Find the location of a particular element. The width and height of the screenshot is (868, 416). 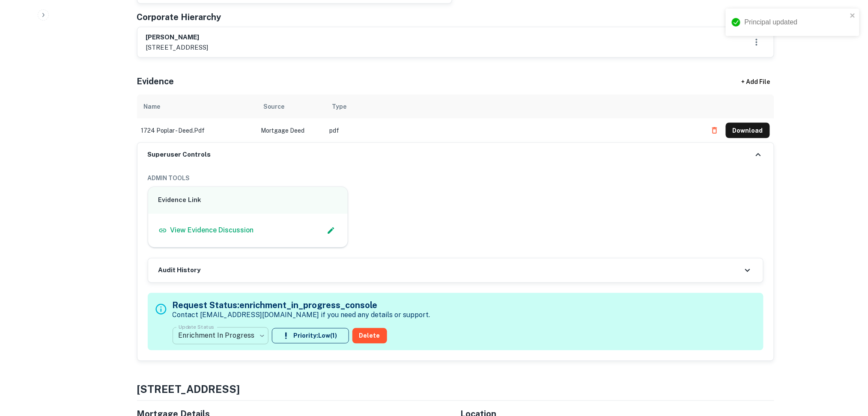

button: Edit Slack Link is located at coordinates (331, 231).